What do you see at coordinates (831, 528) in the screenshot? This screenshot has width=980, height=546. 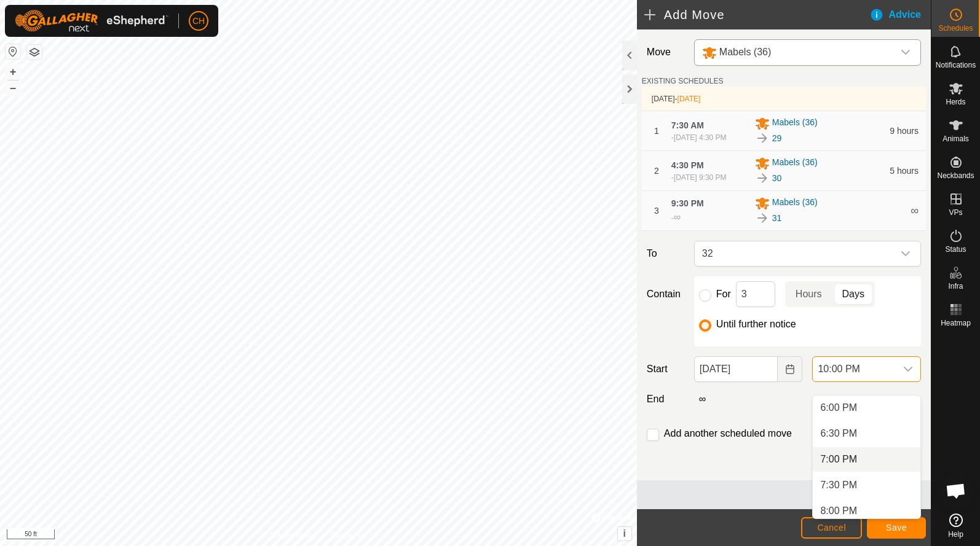 I see `button: Cancel` at bounding box center [831, 528].